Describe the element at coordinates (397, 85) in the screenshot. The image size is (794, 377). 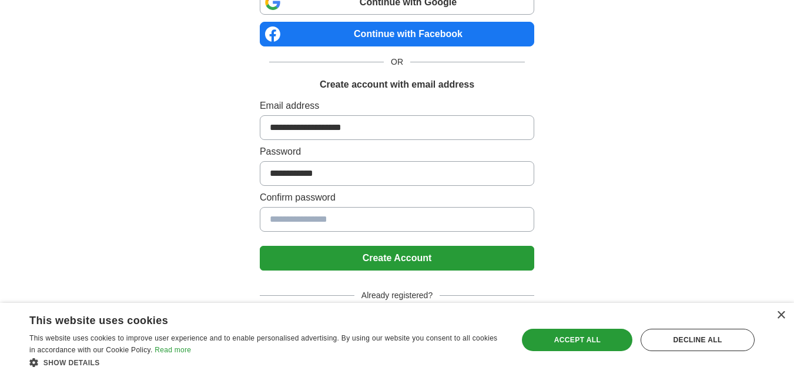
I see `h1: Create account with email address` at that location.